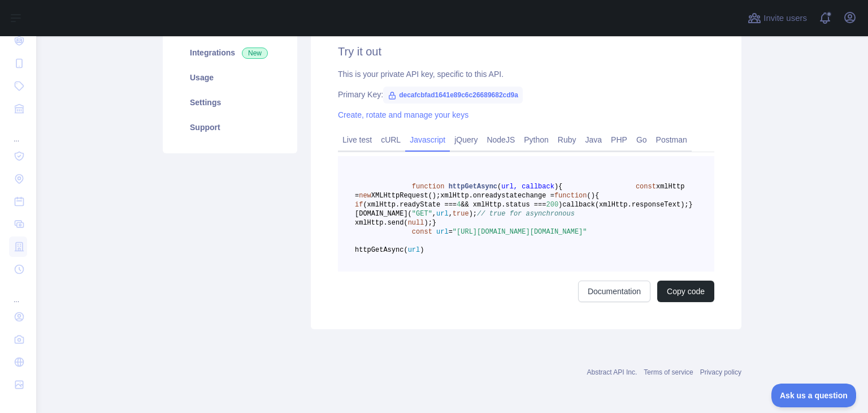 This screenshot has width=868, height=413. Describe the element at coordinates (461, 214) in the screenshot. I see `span: true` at that location.